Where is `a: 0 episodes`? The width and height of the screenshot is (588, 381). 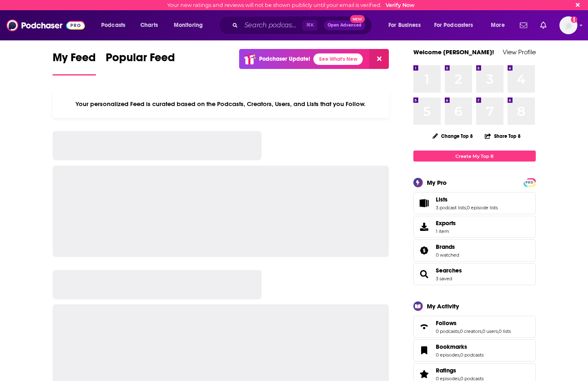 a: 0 episodes is located at coordinates (447, 355).